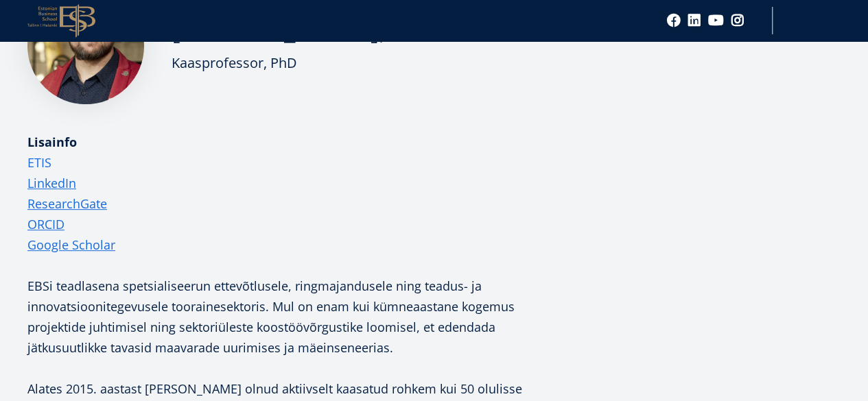 This screenshot has height=401, width=868. Describe the element at coordinates (738, 20) in the screenshot. I see `a: Instagram` at that location.